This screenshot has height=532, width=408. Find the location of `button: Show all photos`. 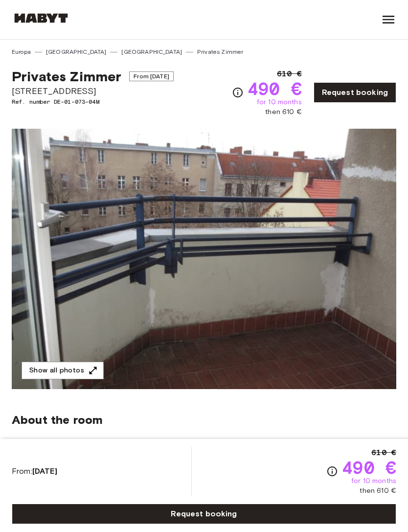

button: Show all photos is located at coordinates (62, 370).